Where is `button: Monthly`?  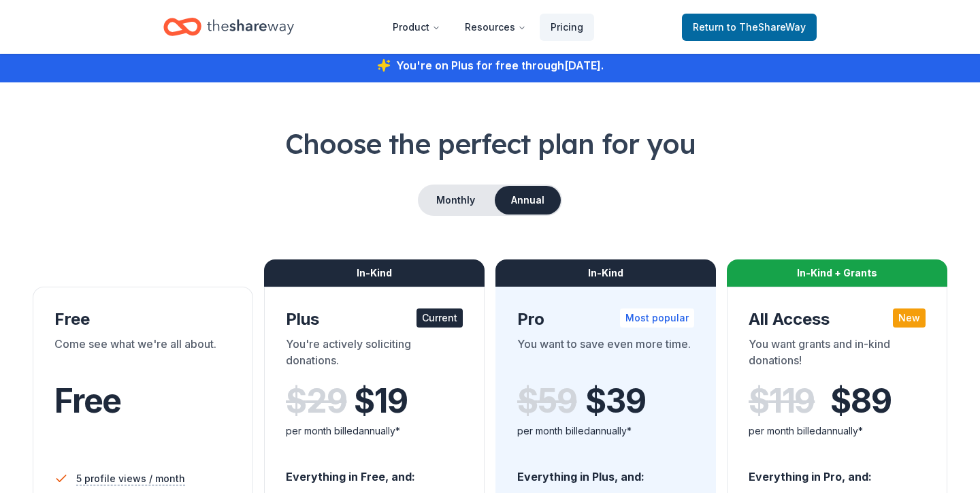 button: Monthly is located at coordinates (455, 200).